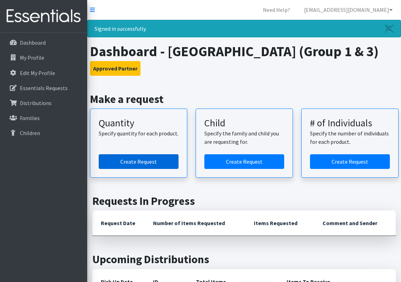  I want to click on h2: Upcoming Distributions, so click(244, 259).